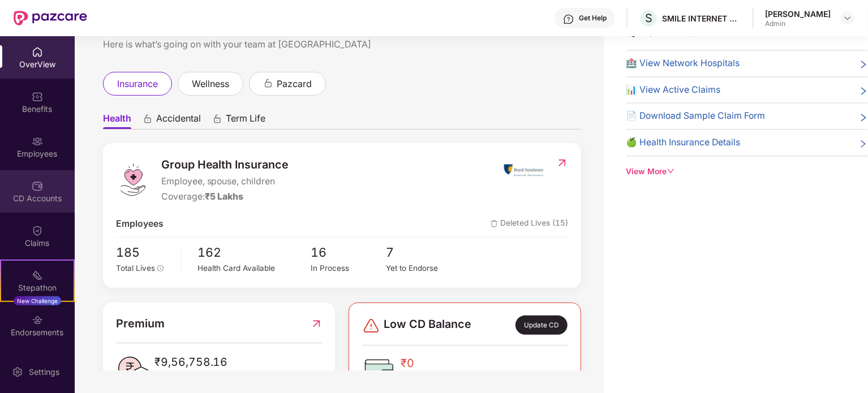 The image size is (868, 393). Describe the element at coordinates (424, 253) in the screenshot. I see `span: 7` at that location.